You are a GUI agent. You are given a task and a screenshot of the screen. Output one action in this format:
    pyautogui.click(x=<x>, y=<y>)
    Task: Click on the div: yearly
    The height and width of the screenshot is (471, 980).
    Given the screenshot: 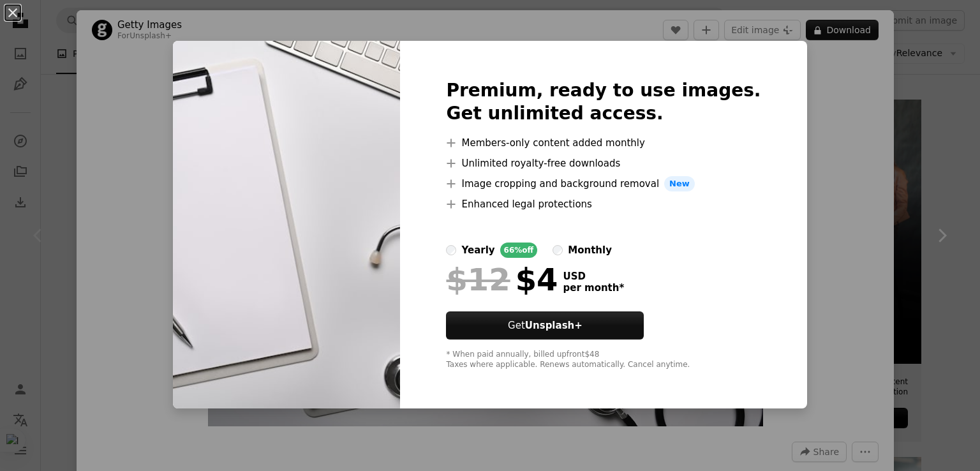 What is the action you would take?
    pyautogui.click(x=478, y=250)
    